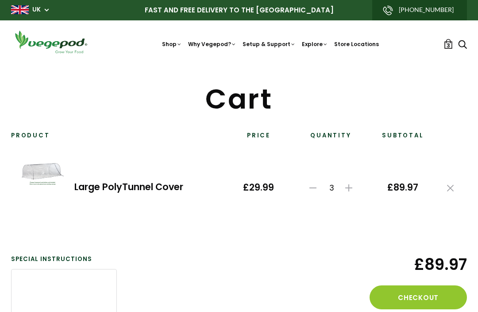 The image size is (478, 312). I want to click on a: Search, so click(463, 45).